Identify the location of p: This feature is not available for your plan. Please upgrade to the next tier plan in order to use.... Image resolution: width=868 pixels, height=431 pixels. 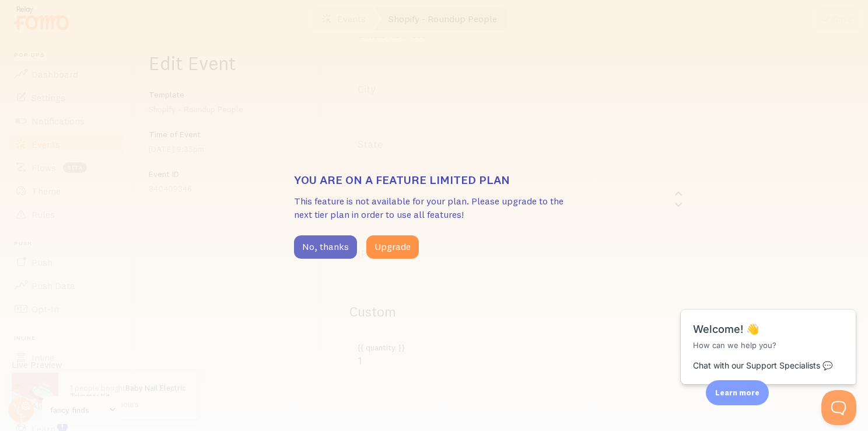
(434, 208).